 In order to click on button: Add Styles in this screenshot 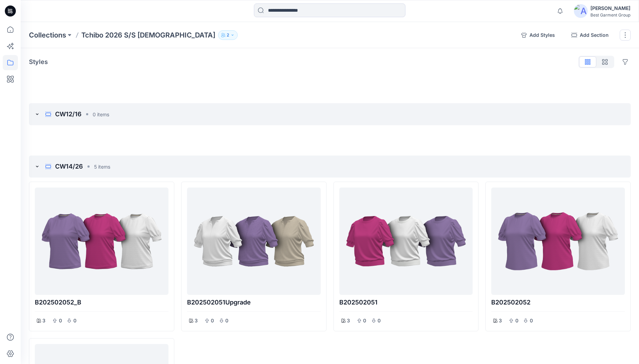, I will do `click(538, 35)`.